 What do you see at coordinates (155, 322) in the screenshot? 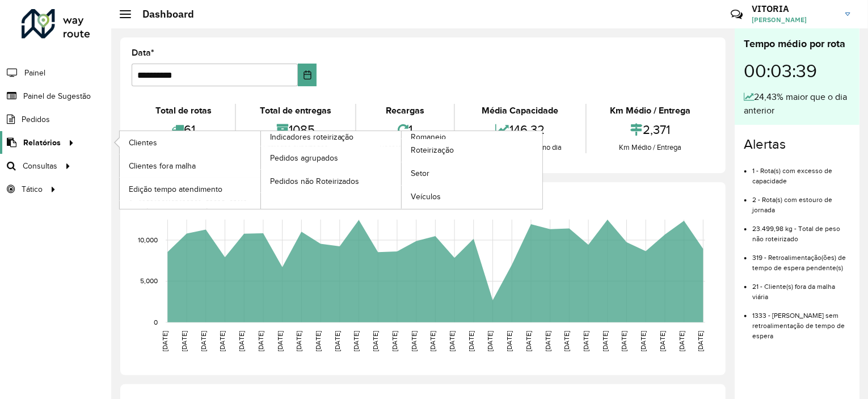
I see `text: 0` at bounding box center [155, 322].